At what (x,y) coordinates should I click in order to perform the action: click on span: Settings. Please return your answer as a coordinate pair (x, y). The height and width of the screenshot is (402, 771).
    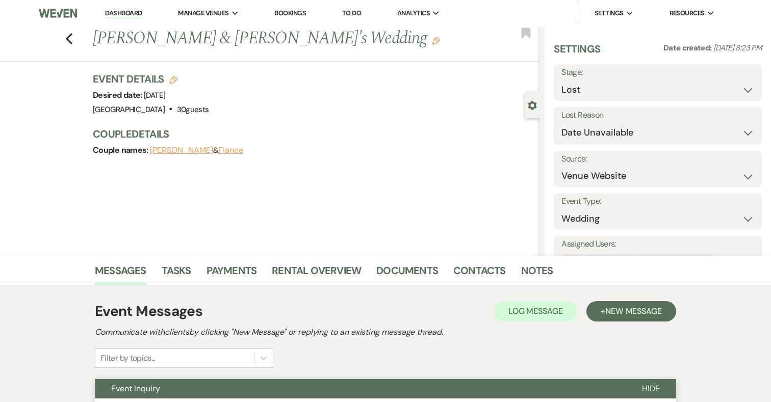
    Looking at the image, I should click on (608, 13).